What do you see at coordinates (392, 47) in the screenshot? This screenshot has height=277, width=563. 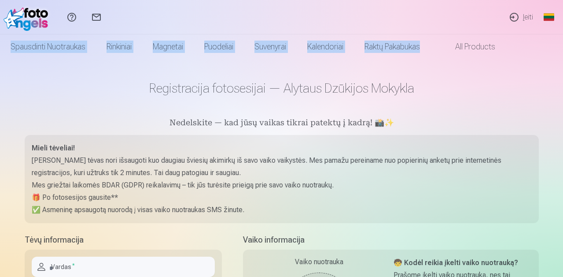 I see `a: Raktų pakabukas` at bounding box center [392, 47].